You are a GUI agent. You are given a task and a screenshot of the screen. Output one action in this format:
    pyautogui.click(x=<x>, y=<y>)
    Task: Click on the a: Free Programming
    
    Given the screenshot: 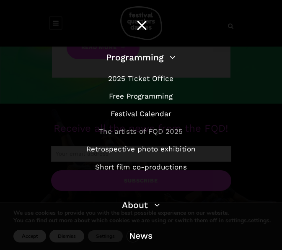 What is the action you would take?
    pyautogui.click(x=141, y=96)
    